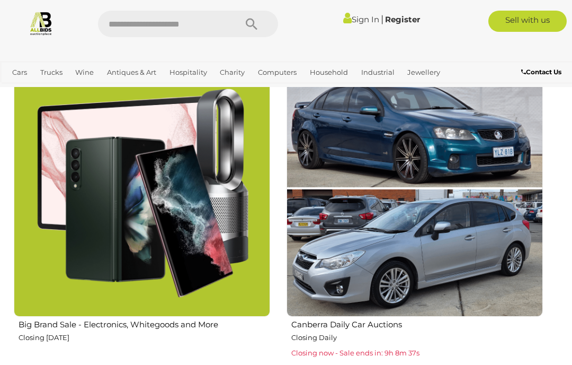 This screenshot has height=365, width=572. I want to click on img: Big Brand Sale - Electronics, Whitegoods and More, so click(142, 188).